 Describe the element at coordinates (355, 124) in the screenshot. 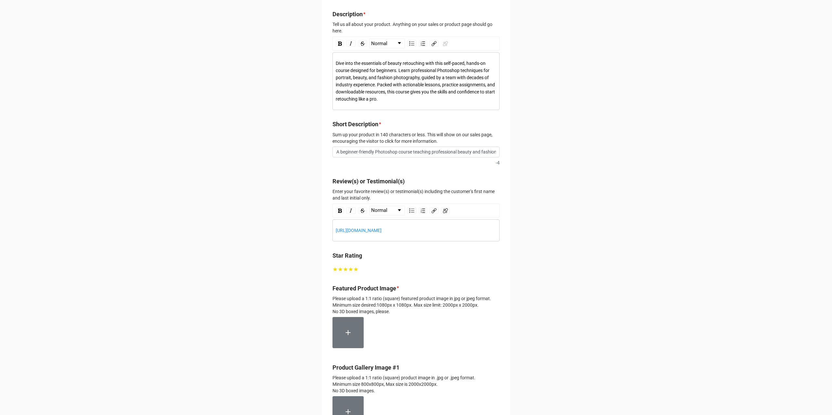

I see `label: Short Description` at that location.